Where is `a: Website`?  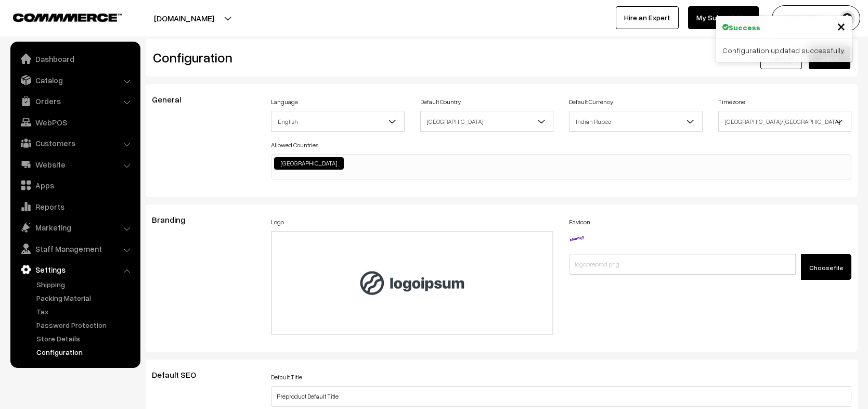 a: Website is located at coordinates (75, 165).